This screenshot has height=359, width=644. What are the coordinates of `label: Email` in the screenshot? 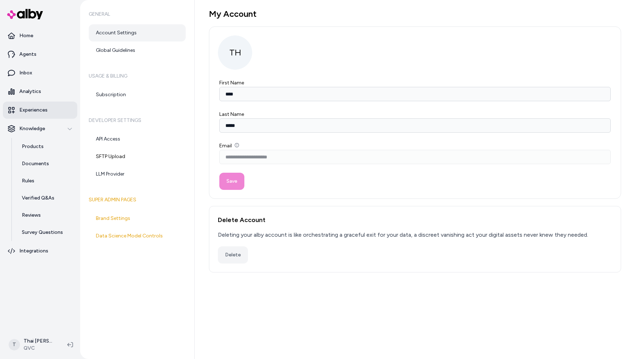 It's located at (229, 146).